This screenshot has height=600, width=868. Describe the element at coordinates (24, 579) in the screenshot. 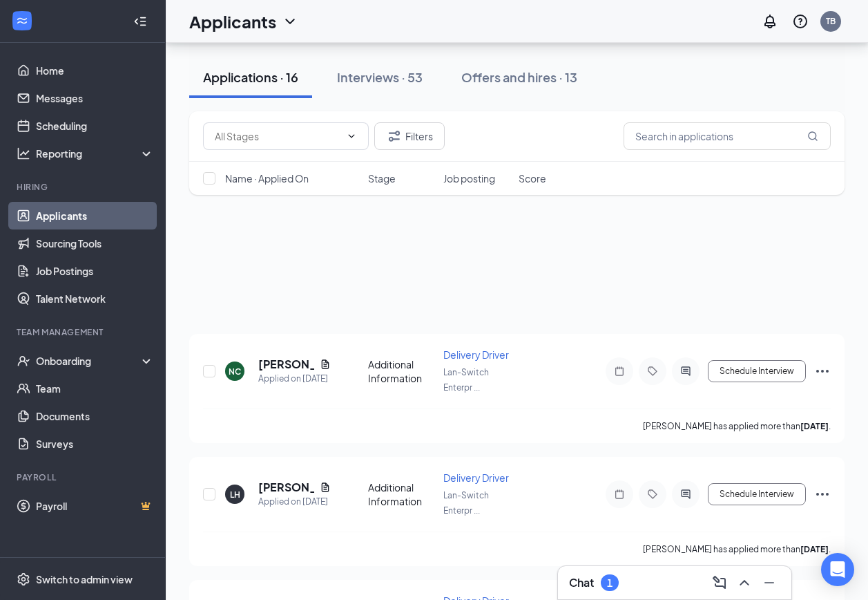

I see `svg: Settings` at that location.